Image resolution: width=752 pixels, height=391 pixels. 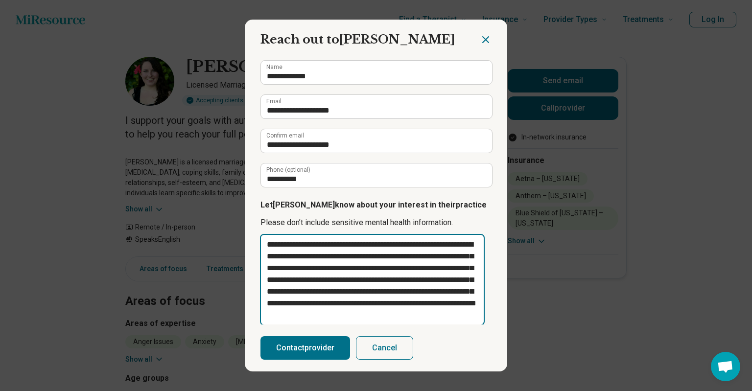 What do you see at coordinates (486, 40) in the screenshot?
I see `button: Close dialog` at bounding box center [486, 40].